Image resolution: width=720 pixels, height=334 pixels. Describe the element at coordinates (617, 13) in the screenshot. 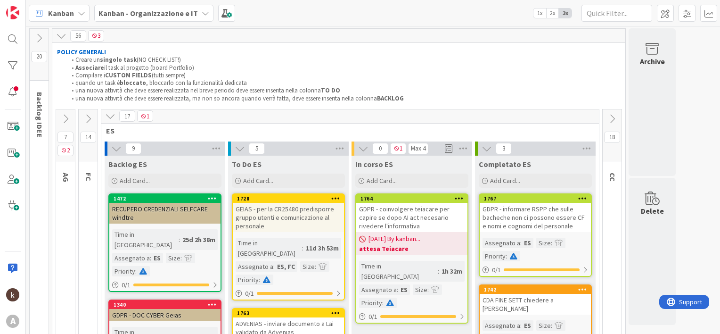

I see `input: Quick Filter...` at that location.